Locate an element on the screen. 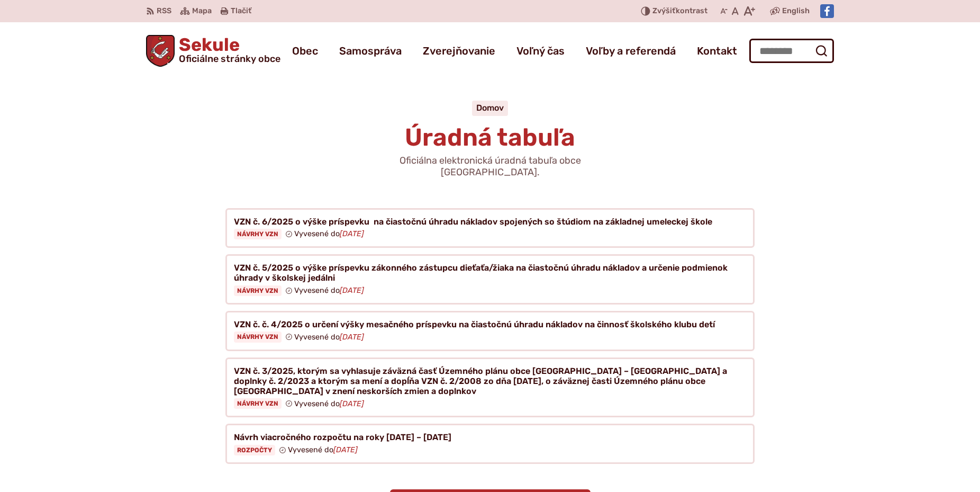 This screenshot has width=980, height=492. a: Samospráva is located at coordinates (371, 51).